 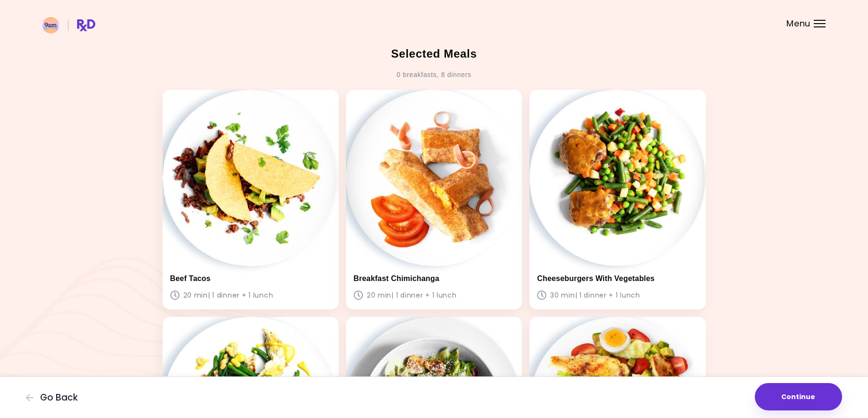 What do you see at coordinates (434, 75) in the screenshot?
I see `div: 0 breakfasts , 8 dinners` at bounding box center [434, 75].